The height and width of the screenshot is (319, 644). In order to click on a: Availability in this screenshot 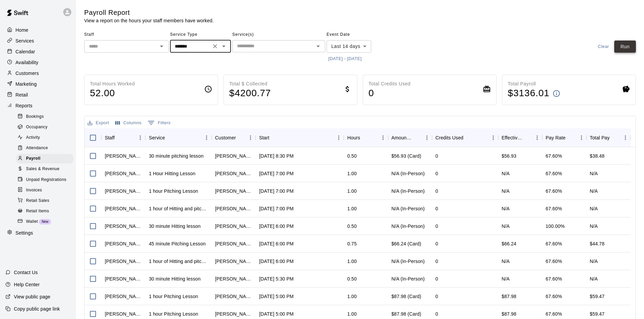, I will do `click(38, 63)`.